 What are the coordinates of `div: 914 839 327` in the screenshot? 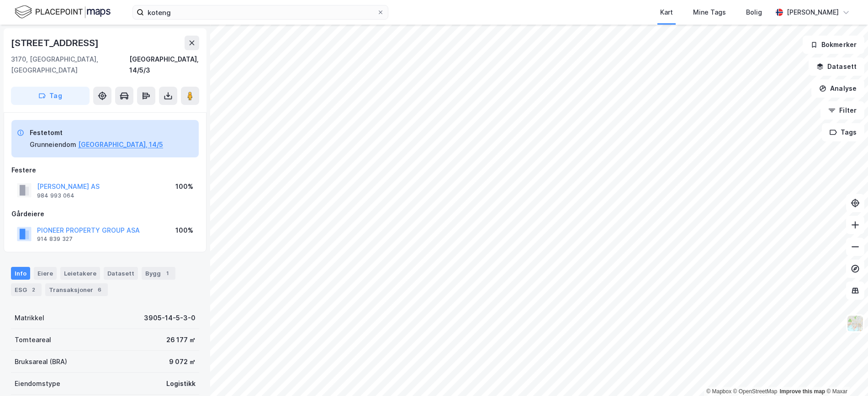 It's located at (55, 240).